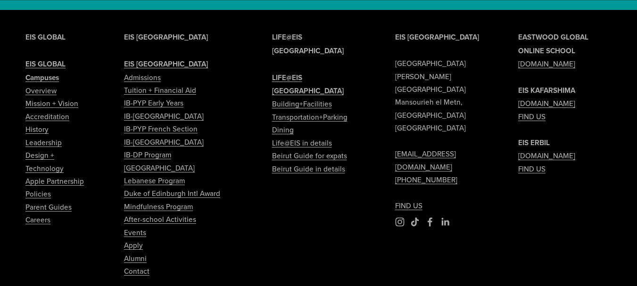 The width and height of the screenshot is (637, 286). What do you see at coordinates (42, 78) in the screenshot?
I see `strong: Campuses` at bounding box center [42, 78].